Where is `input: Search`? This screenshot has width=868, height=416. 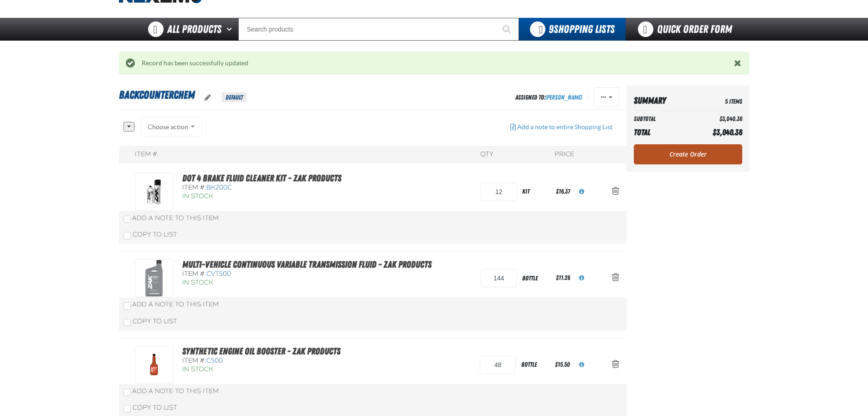 input: Search is located at coordinates (379, 29).